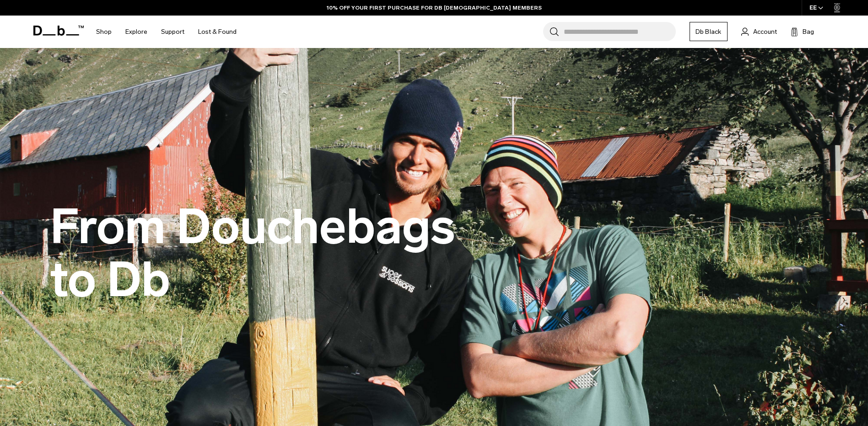  What do you see at coordinates (256, 253) in the screenshot?
I see `h1: From Douchebags to Db` at bounding box center [256, 253].